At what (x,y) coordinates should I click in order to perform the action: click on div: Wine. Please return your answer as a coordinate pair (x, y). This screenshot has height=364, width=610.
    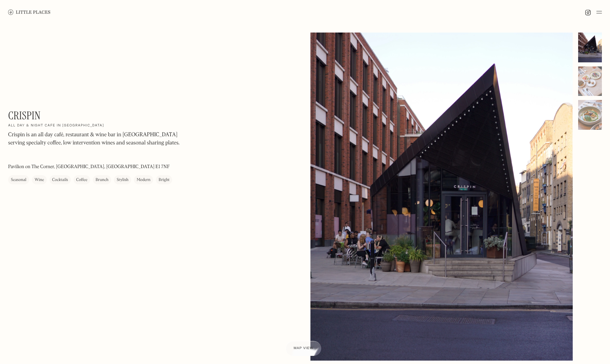
    Looking at the image, I should click on (39, 180).